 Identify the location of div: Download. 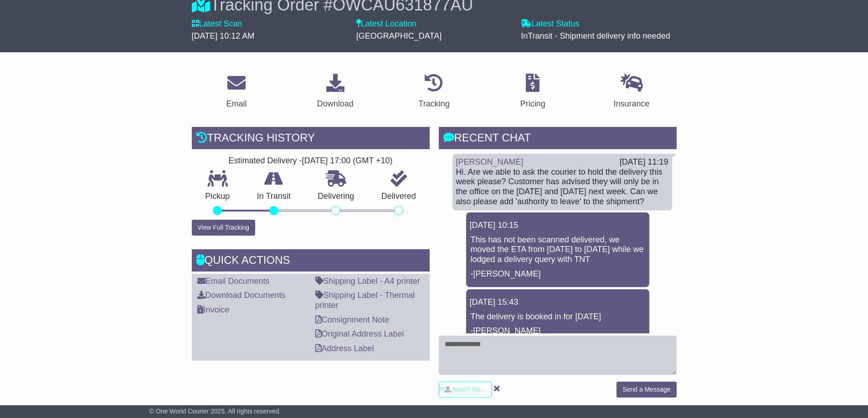
(336, 104).